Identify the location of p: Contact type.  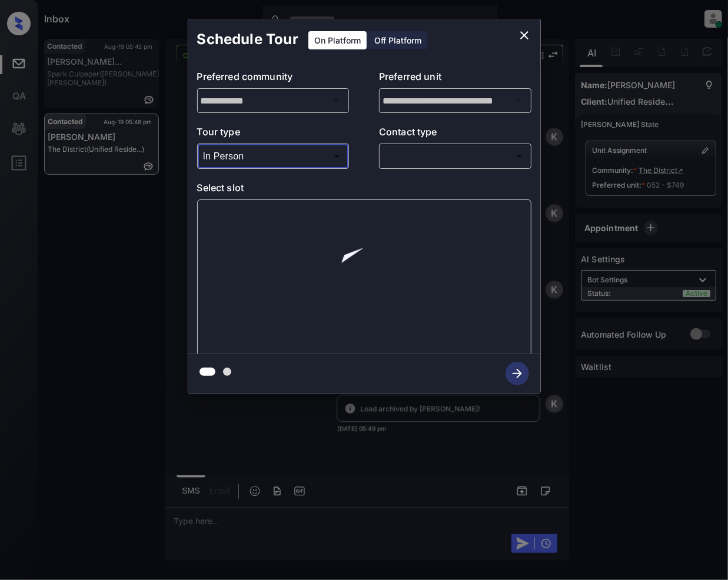
(455, 134).